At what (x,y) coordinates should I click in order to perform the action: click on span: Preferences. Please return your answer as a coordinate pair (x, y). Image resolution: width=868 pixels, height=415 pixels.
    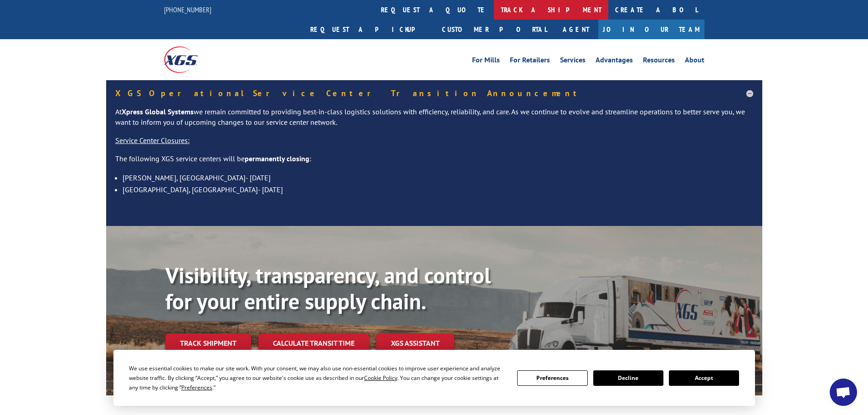
    Looking at the image, I should click on (197, 387).